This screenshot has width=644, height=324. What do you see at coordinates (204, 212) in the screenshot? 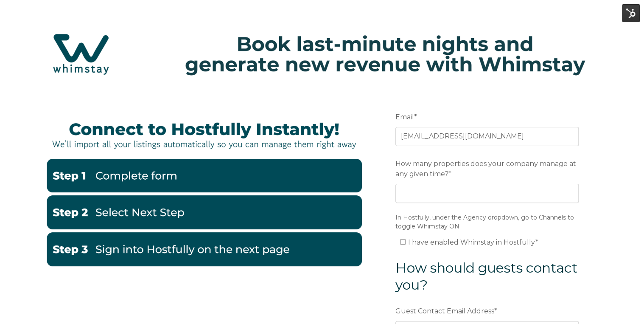
I see `img: Hostfully 2-1` at bounding box center [204, 212].